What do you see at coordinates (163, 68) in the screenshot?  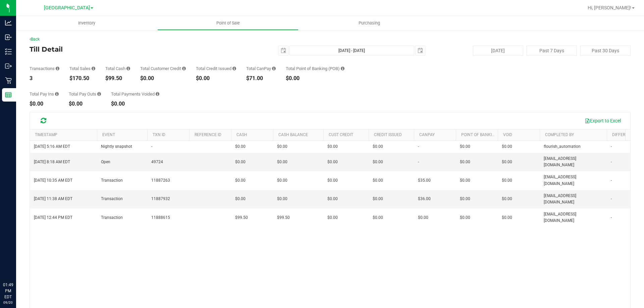 I see `div: Total Customer Credit` at bounding box center [163, 68].